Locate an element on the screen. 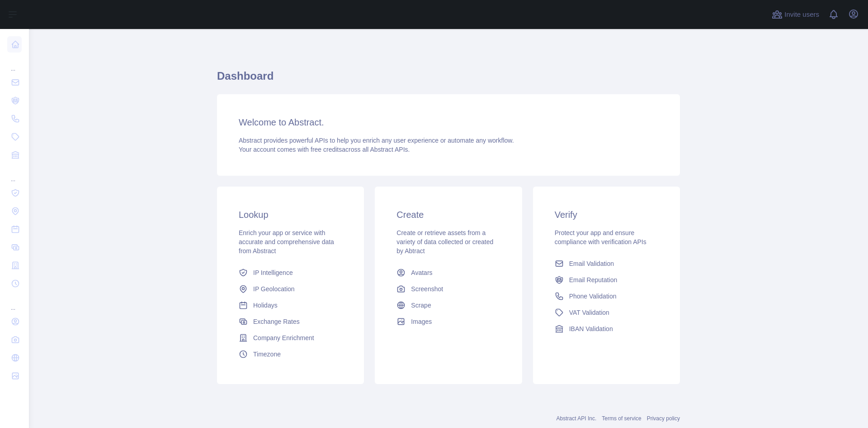  a: Privacy policy is located at coordinates (663, 418).